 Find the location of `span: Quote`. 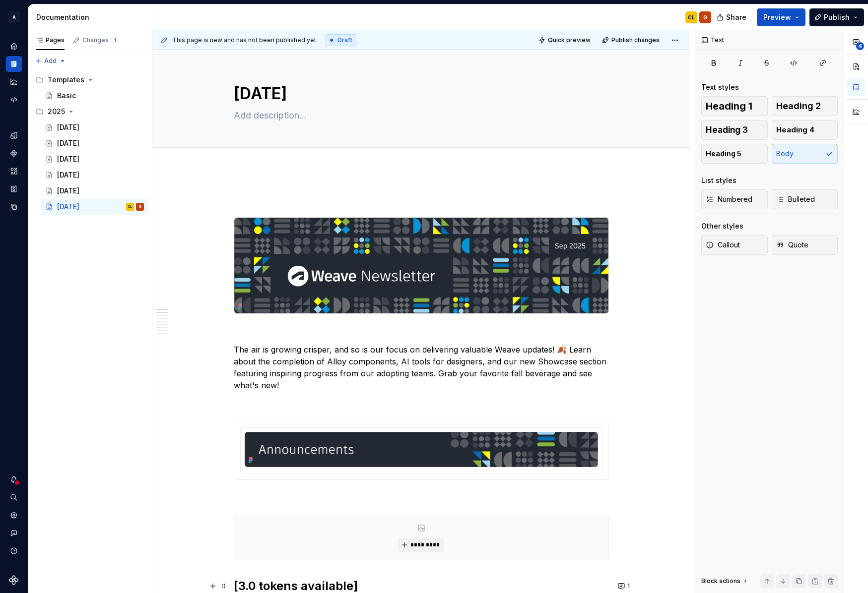

span: Quote is located at coordinates (792, 245).